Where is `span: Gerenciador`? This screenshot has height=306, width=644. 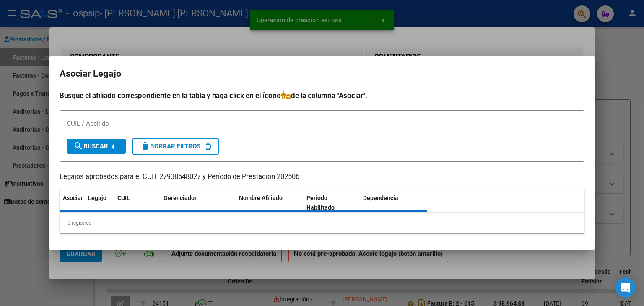 span: Gerenciador is located at coordinates (180, 198).